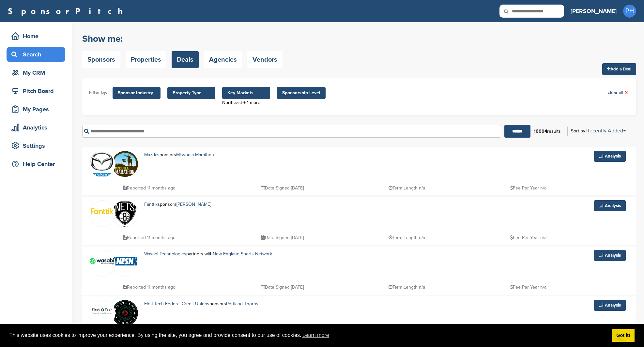 The height and width of the screenshot is (347, 644). I want to click on div: Home, so click(38, 36).